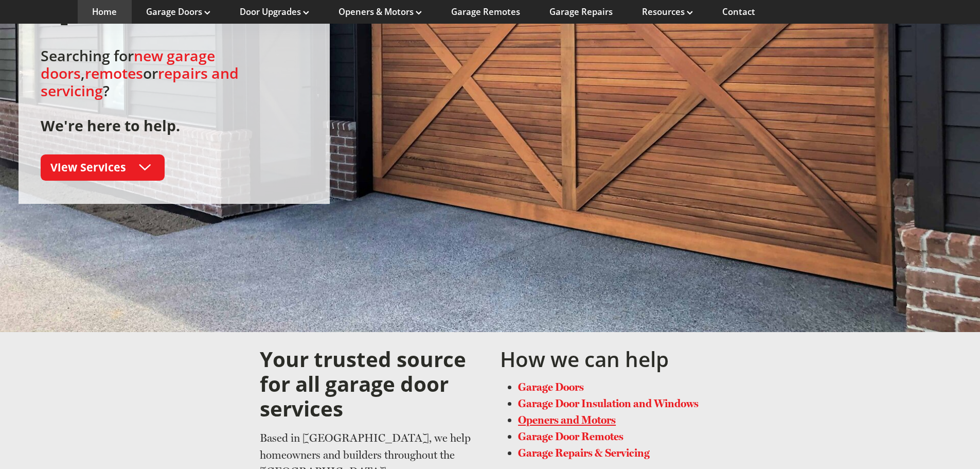 The height and width of the screenshot is (469, 980). Describe the element at coordinates (128, 64) in the screenshot. I see `a: new garage doors` at that location.